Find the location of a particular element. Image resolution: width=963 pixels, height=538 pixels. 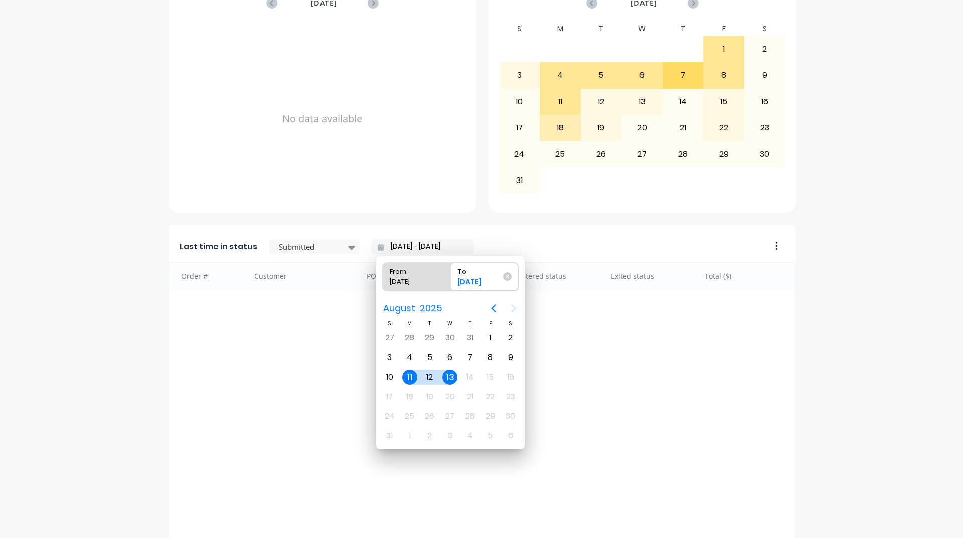

div: Wednesday, July 30, 2025 is located at coordinates (450, 338).